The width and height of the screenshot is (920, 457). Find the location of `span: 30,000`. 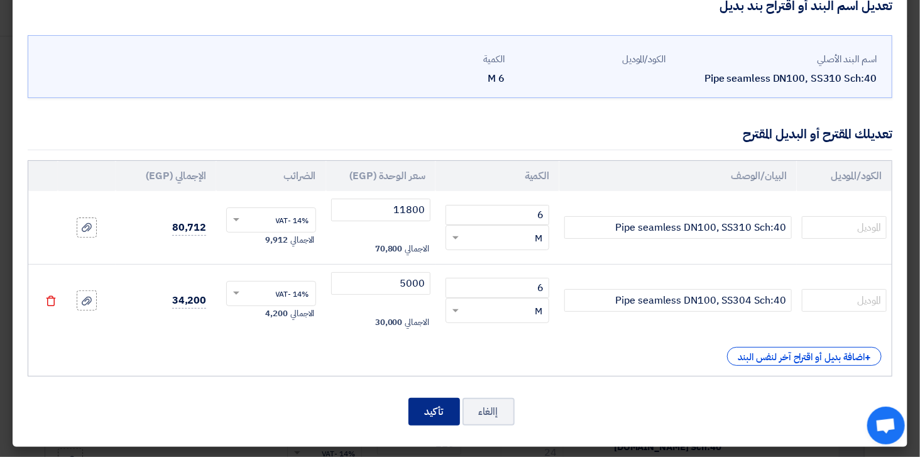

span: 30,000 is located at coordinates (388, 322).